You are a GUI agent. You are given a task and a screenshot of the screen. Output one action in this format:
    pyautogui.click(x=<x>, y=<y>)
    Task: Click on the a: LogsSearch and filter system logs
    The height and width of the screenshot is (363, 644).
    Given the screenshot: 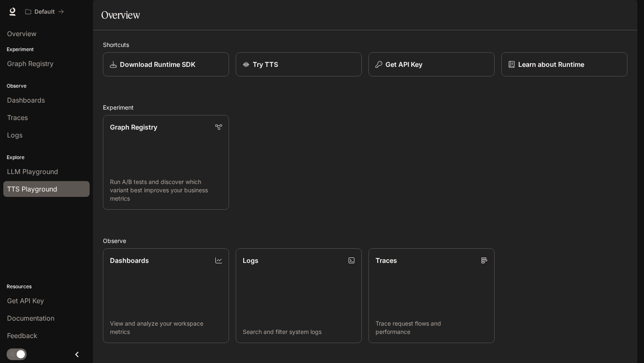 What is the action you would take?
    pyautogui.click(x=298, y=296)
    